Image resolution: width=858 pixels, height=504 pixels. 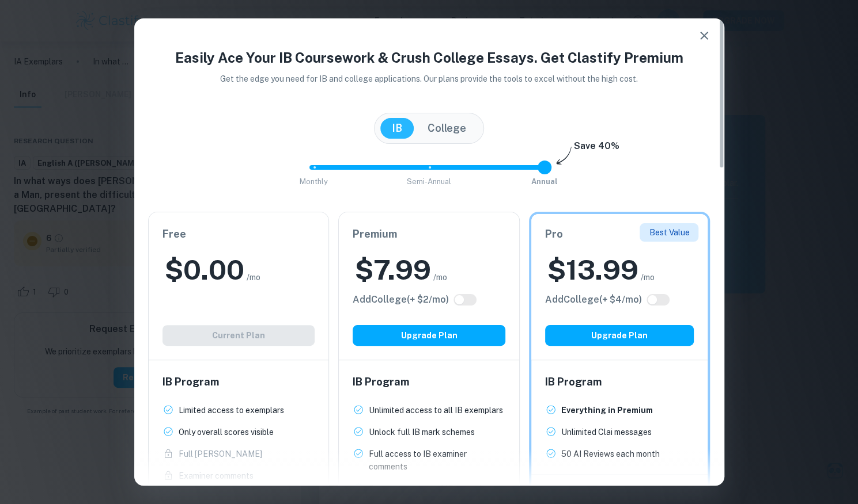 What do you see at coordinates (429, 58) in the screenshot?
I see `h4: Easily Ace Your IB Coursework & Crush College Essays. Get Clastify Premium` at bounding box center [429, 58].